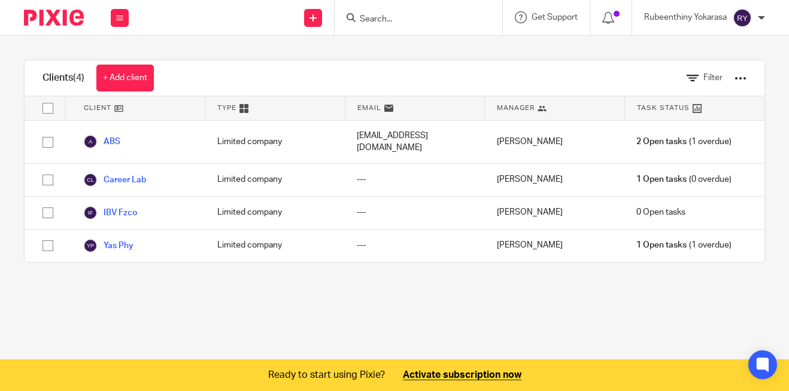 The width and height of the screenshot is (789, 391). Describe the element at coordinates (63, 78) in the screenshot. I see `h1: Clients` at that location.